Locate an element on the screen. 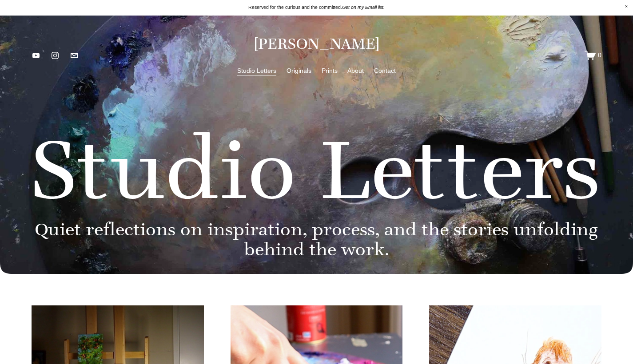  a: Contact is located at coordinates (385, 71).